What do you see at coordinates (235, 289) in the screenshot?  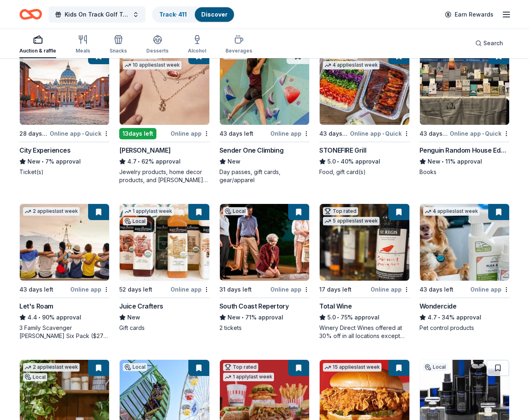 I see `div: 31 days left` at bounding box center [235, 289].